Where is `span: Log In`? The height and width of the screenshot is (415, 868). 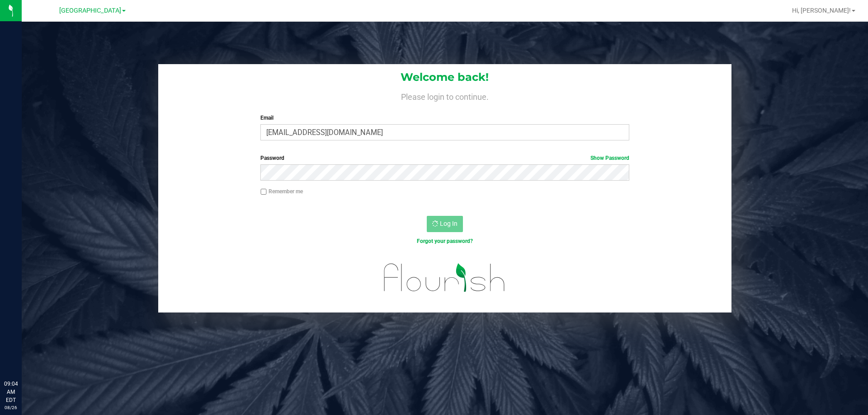
span: Log In is located at coordinates (448, 223).